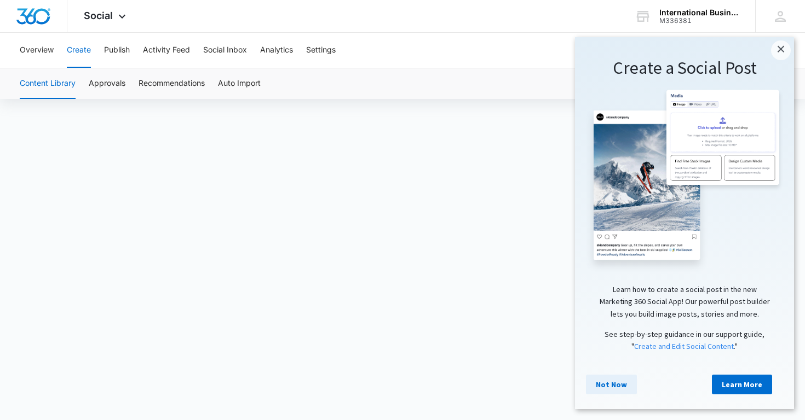 The image size is (805, 420). What do you see at coordinates (109, 309) in the screenshot?
I see `a: Create and Edit Social Content` at bounding box center [109, 309].